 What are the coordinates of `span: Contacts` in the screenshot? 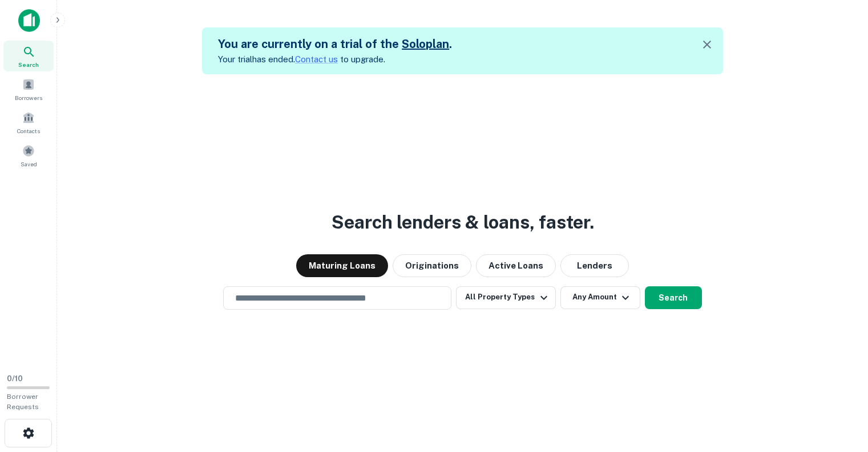 It's located at (28, 130).